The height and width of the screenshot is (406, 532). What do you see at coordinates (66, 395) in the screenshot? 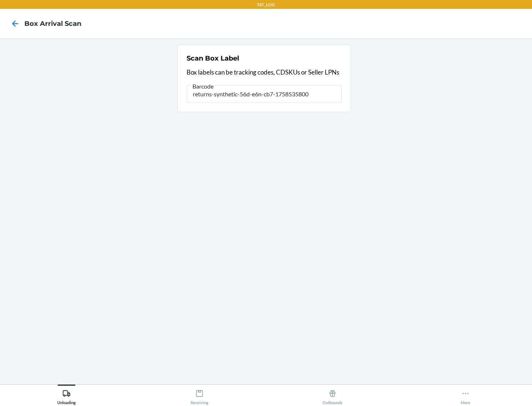
I see `div: Unloading` at bounding box center [66, 395].